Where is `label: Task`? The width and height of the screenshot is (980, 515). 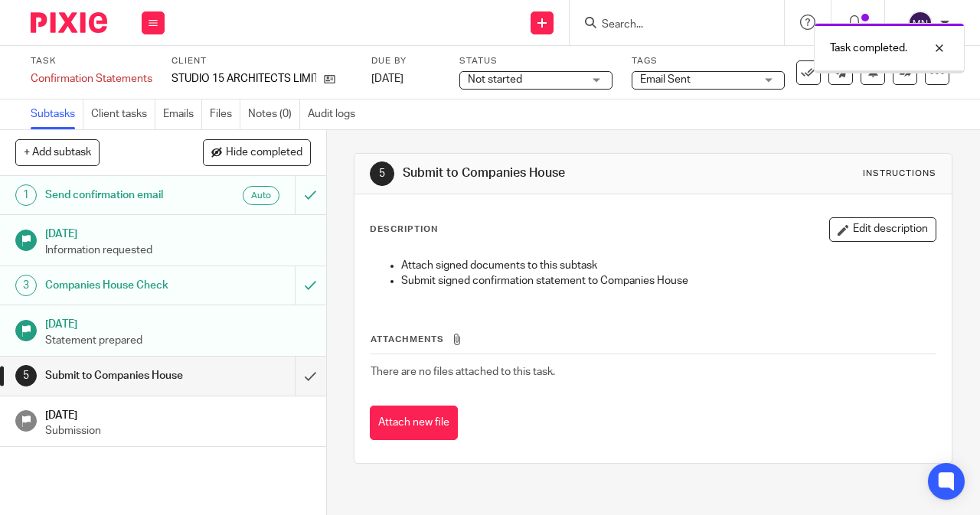
label: Task is located at coordinates (91, 61).